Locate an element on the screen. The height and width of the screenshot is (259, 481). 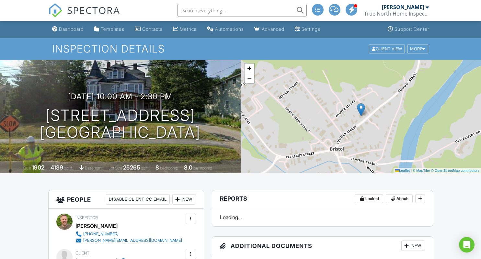
h3: Additional Documents is located at coordinates (323, 246).